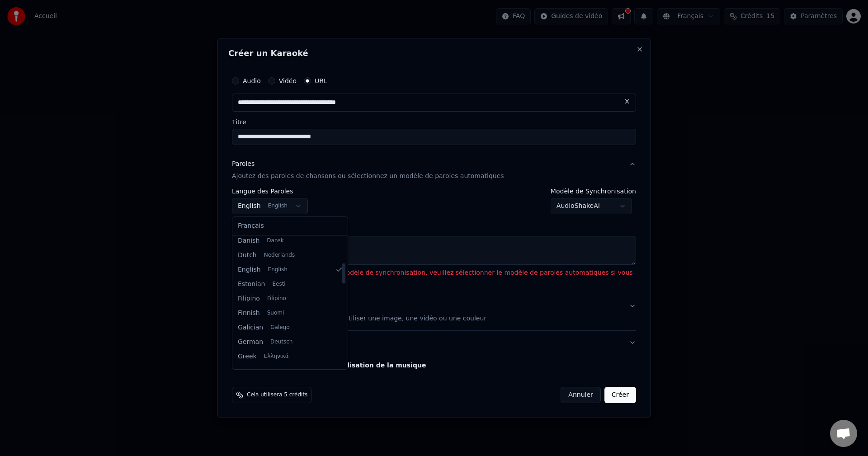 The image size is (868, 456). I want to click on span: Eesti, so click(278, 284).